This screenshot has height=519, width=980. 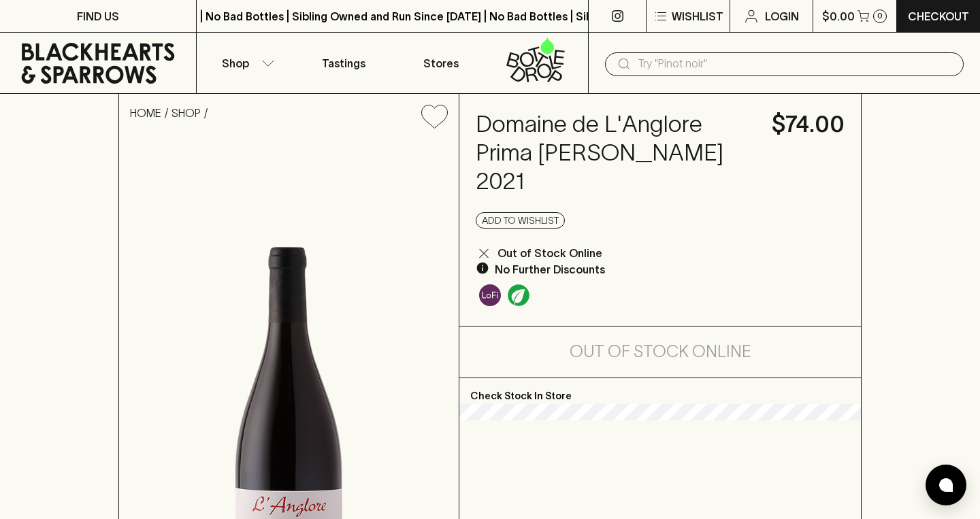 What do you see at coordinates (698, 16) in the screenshot?
I see `p: Wishlist` at bounding box center [698, 16].